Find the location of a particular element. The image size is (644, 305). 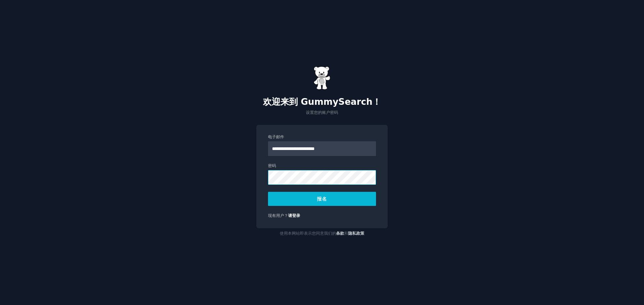

font: 设置您的账户密码 is located at coordinates (322, 113).